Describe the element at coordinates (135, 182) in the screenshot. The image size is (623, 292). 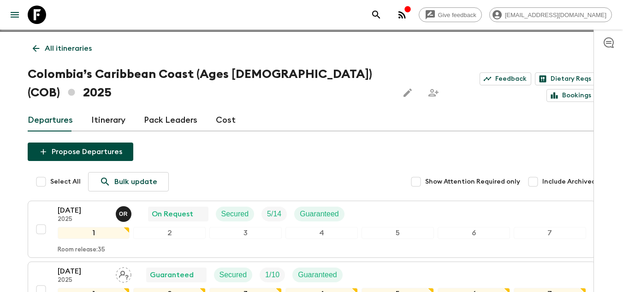
I see `p: Bulk update` at that location.